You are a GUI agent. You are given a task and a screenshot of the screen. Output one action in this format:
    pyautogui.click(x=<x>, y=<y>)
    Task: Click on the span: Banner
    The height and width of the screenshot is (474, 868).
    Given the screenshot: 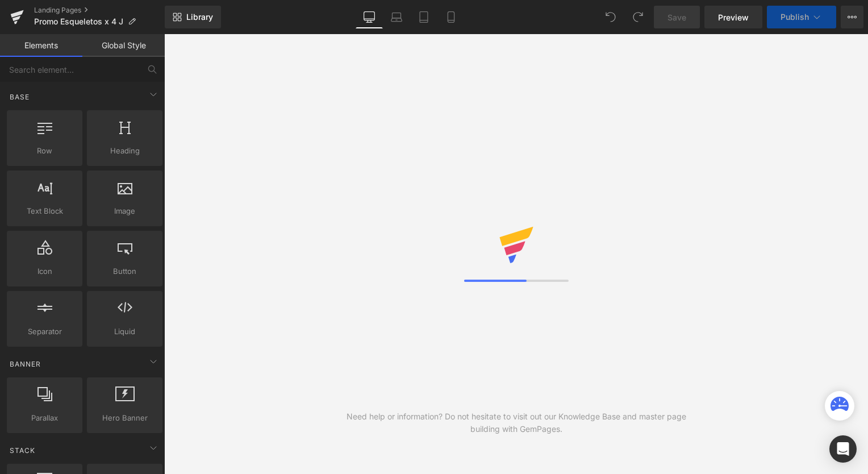 What is the action you would take?
    pyautogui.click(x=25, y=364)
    